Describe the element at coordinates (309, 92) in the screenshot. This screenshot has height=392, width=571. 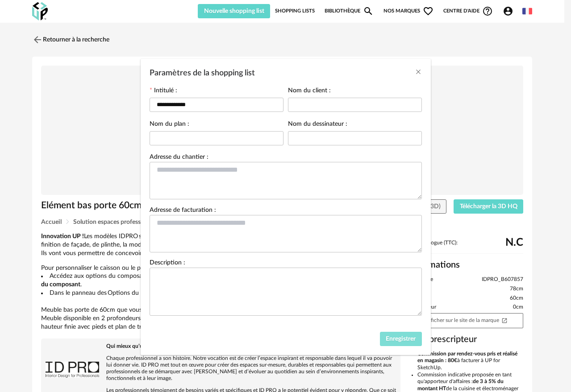
I see `label: Nom du client :` at that location.